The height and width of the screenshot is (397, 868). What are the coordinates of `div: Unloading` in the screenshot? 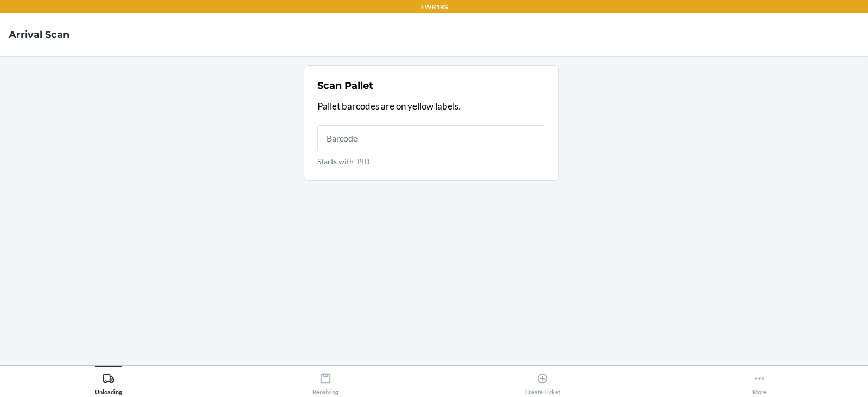 It's located at (109, 381).